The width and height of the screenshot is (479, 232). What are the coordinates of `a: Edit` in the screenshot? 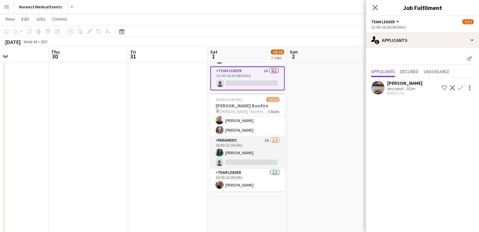 It's located at (25, 19).